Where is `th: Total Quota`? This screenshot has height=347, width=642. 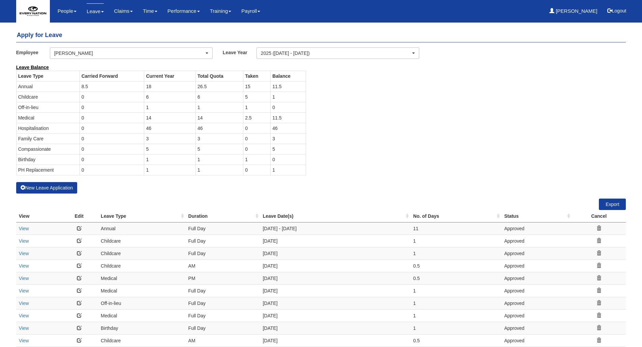
th: Total Quota is located at coordinates (219, 76).